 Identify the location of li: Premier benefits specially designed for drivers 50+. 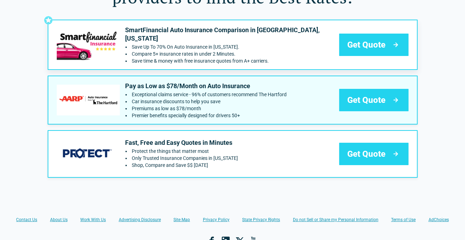
(206, 116).